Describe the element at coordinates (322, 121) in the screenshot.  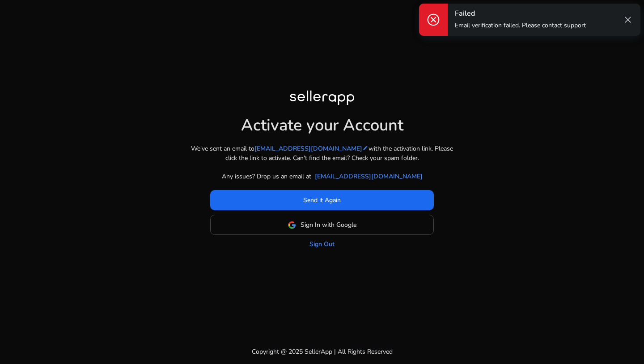
I see `h1: Activate your Account` at that location.